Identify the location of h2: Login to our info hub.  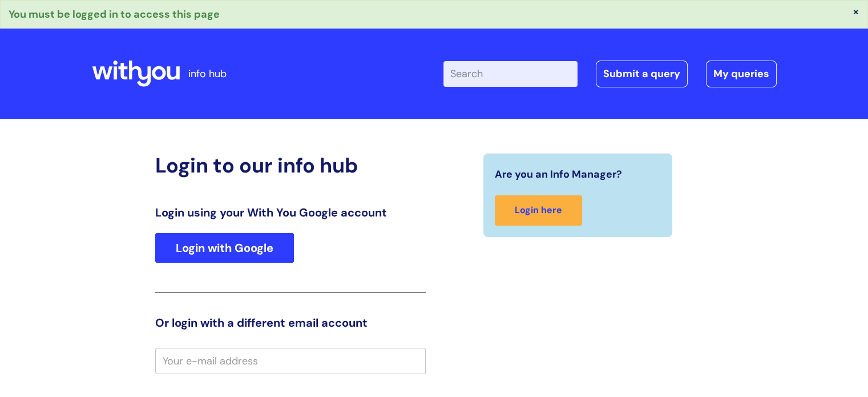
(290, 165).